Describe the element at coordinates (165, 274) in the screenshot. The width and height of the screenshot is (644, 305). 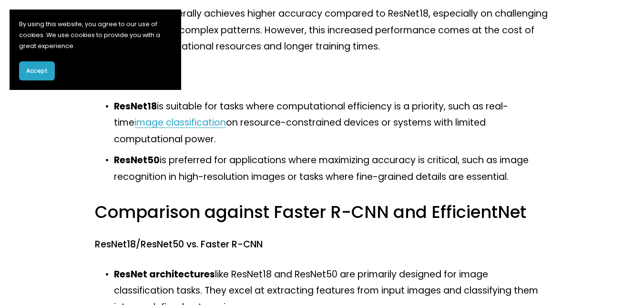
I see `strong: ResNet architectures` at that location.